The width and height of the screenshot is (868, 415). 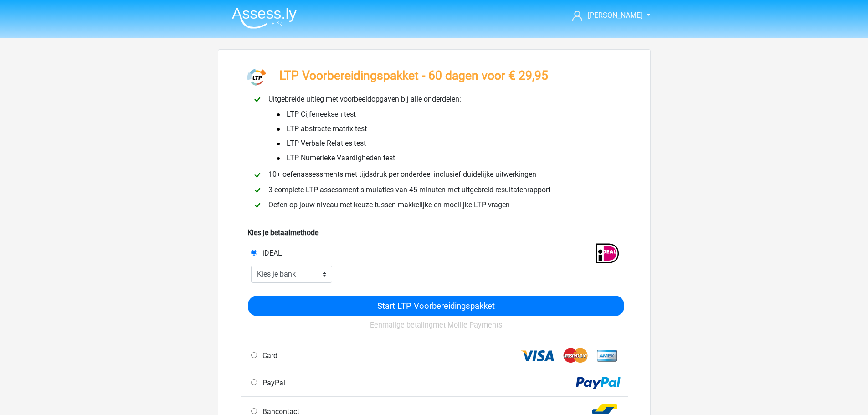 What do you see at coordinates (364, 99) in the screenshot?
I see `span: Uitgebreide uitleg met voorbeeldopgaven bij alle onderdelen:` at bounding box center [364, 99].